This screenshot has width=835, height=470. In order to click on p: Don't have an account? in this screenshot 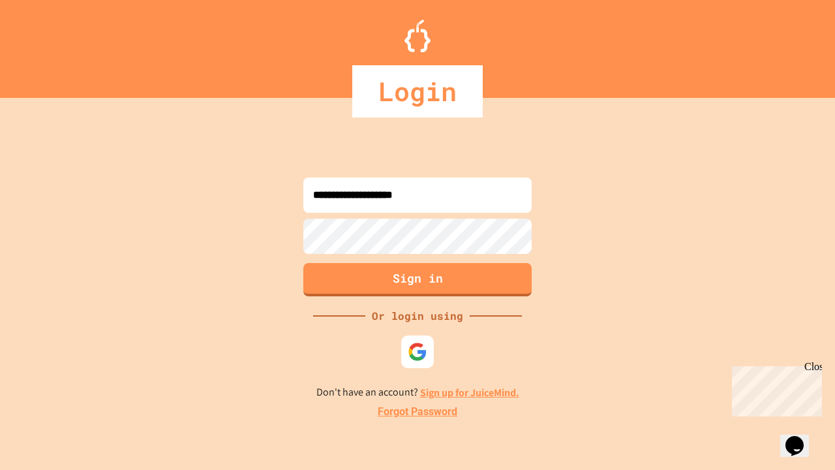, I will do `click(418, 392)`.